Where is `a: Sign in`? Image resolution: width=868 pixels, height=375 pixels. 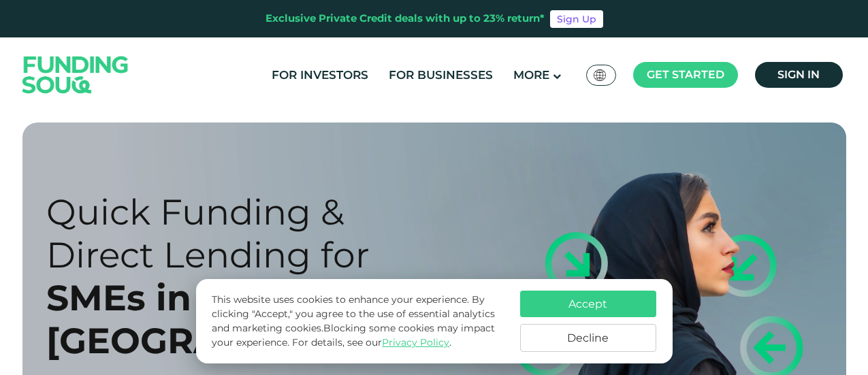 a: Sign in is located at coordinates (799, 75).